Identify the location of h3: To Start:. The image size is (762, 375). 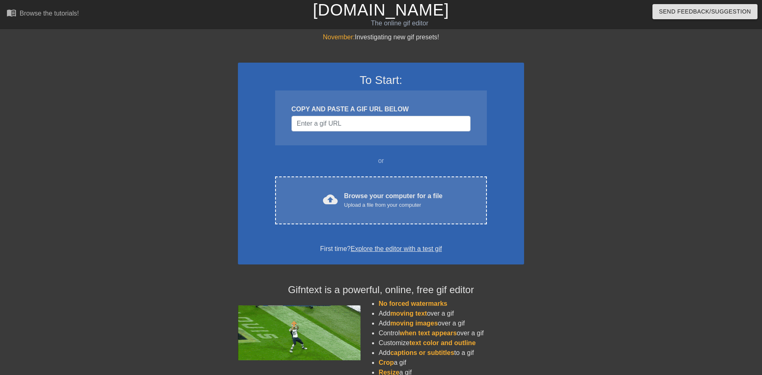
(381, 80).